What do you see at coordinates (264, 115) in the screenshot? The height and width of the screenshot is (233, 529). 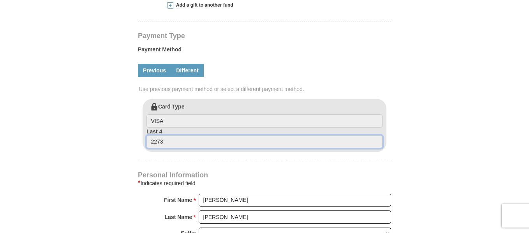 I see `label: Card Type` at bounding box center [264, 115].